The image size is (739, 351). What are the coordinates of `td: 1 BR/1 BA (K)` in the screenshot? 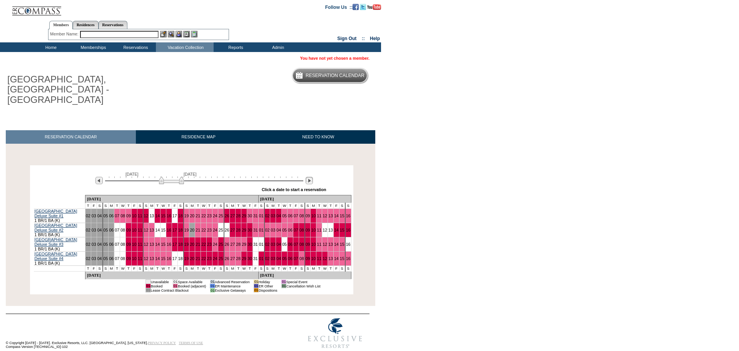 It's located at (60, 244).